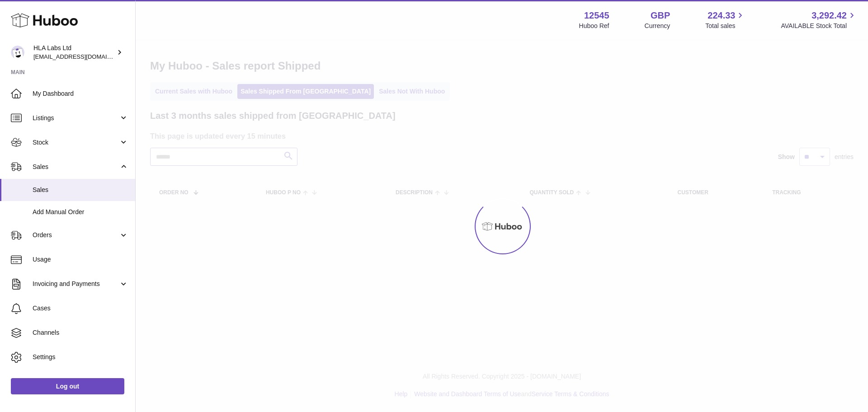  I want to click on span: Settings, so click(80, 357).